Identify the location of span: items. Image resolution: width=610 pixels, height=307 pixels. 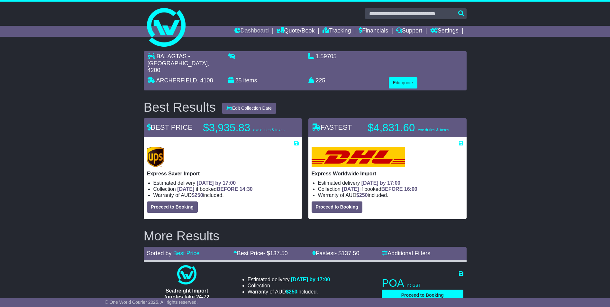
(250, 80).